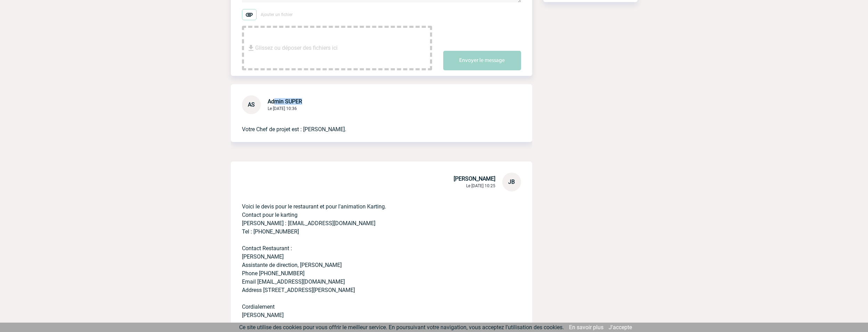 The width and height of the screenshot is (868, 332). What do you see at coordinates (251, 48) in the screenshot?
I see `img: file_download.svg` at bounding box center [251, 48].